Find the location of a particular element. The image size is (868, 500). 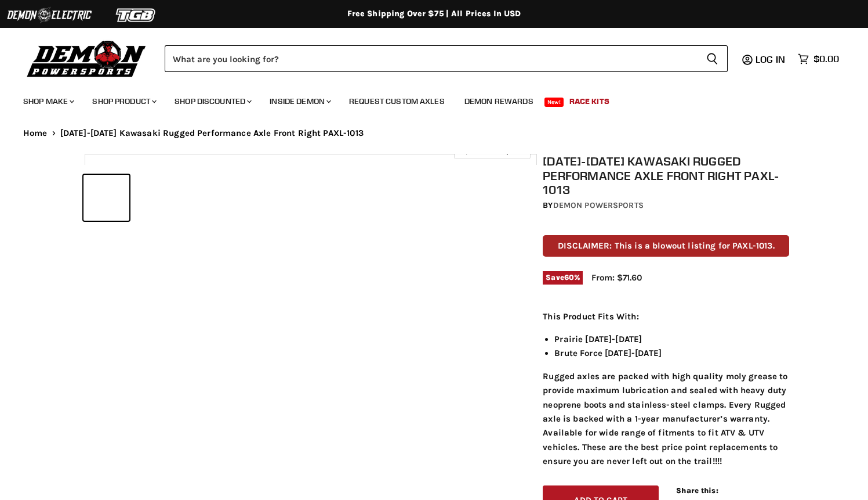

p: This Product Fits With: is located at coordinates (666, 317).